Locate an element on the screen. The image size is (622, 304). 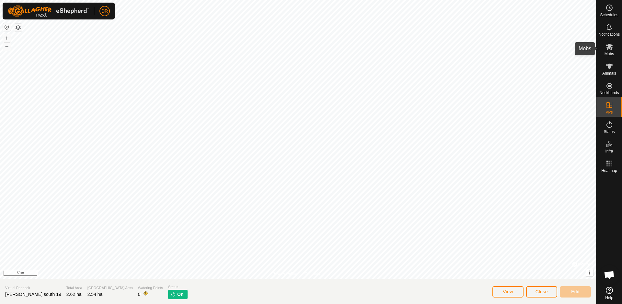
span: View is located at coordinates (508, 291).